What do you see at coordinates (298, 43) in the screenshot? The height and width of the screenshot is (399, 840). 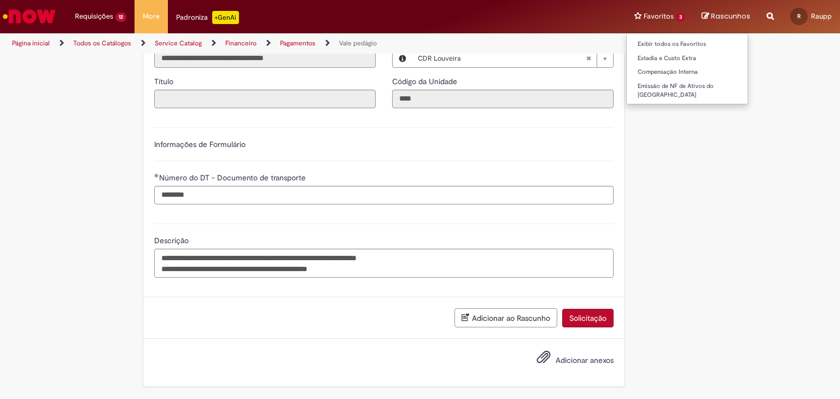 I see `a: Pagamentos` at bounding box center [298, 43].